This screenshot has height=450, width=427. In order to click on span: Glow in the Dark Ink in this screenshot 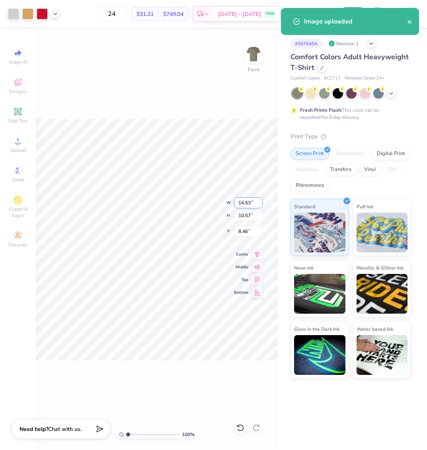, I will do `click(317, 329)`.